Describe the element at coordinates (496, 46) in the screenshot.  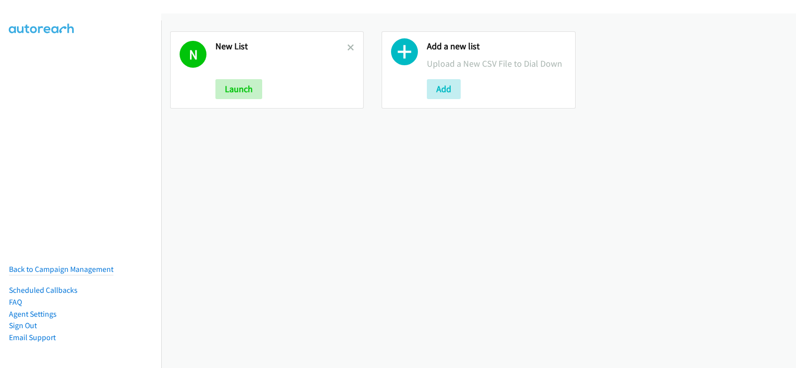
I see `h2: Add a new list` at that location.